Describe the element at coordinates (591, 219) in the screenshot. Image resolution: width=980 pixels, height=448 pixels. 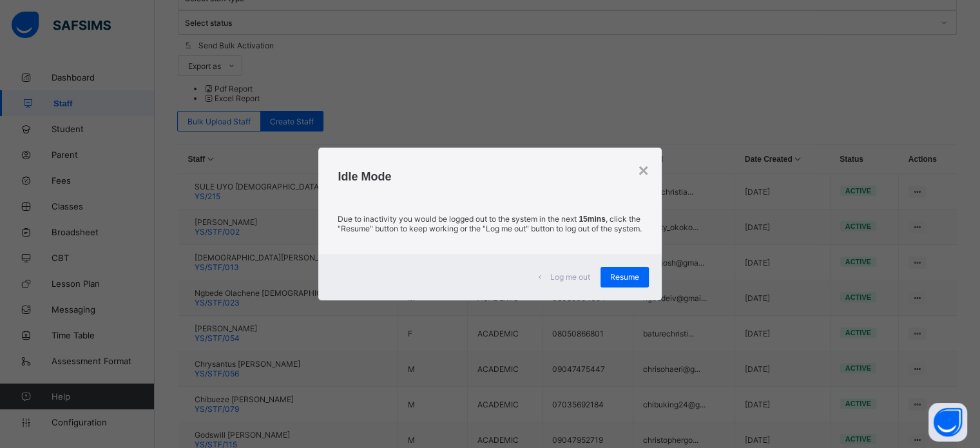
I see `strong: 15mins` at that location.